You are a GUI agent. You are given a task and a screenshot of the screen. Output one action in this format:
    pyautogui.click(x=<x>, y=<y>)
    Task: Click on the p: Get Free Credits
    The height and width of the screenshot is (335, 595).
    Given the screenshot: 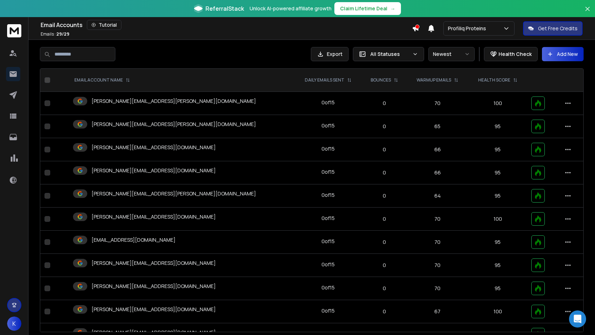 What is the action you would take?
    pyautogui.click(x=558, y=28)
    